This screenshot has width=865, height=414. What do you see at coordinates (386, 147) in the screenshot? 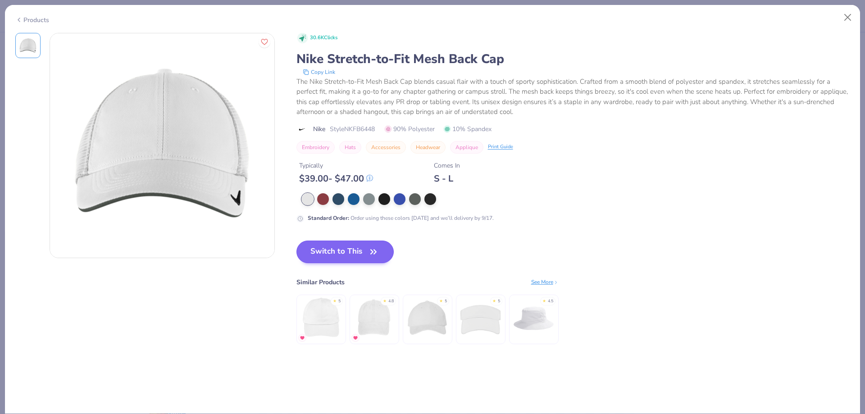
I see `button: Accessories` at bounding box center [386, 147].